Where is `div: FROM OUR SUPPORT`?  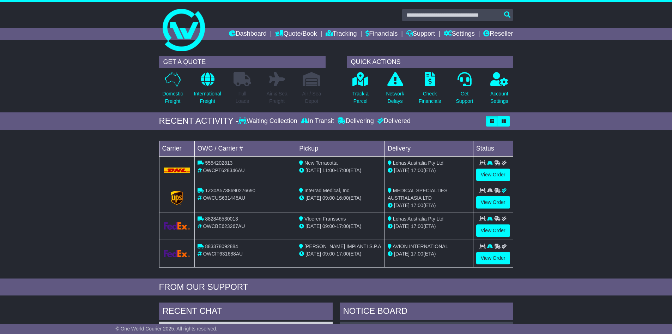
div: FROM OUR SUPPORT is located at coordinates (336, 287).